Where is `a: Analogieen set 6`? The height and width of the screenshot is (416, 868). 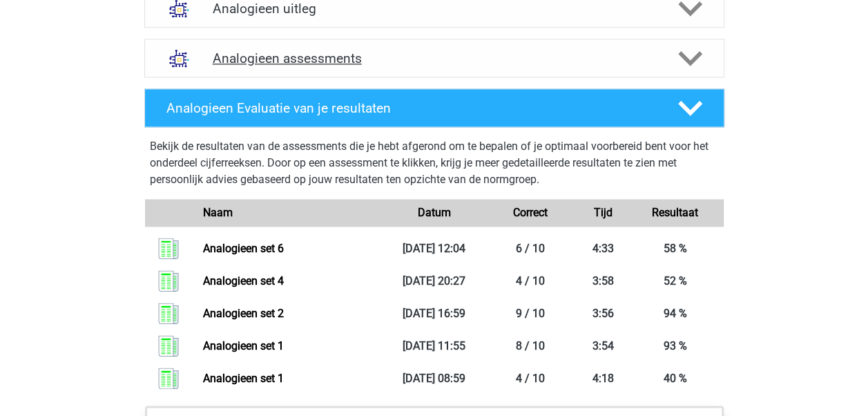 a: Analogieen set 6 is located at coordinates (243, 248).